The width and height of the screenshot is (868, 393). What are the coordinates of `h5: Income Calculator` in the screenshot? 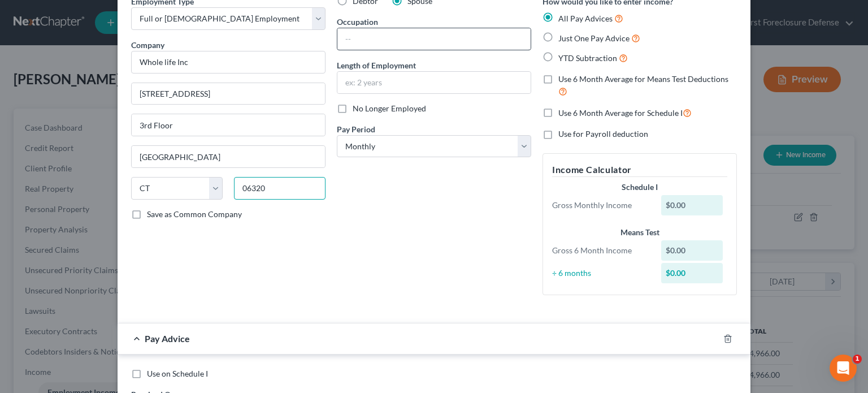 It's located at (640, 170).